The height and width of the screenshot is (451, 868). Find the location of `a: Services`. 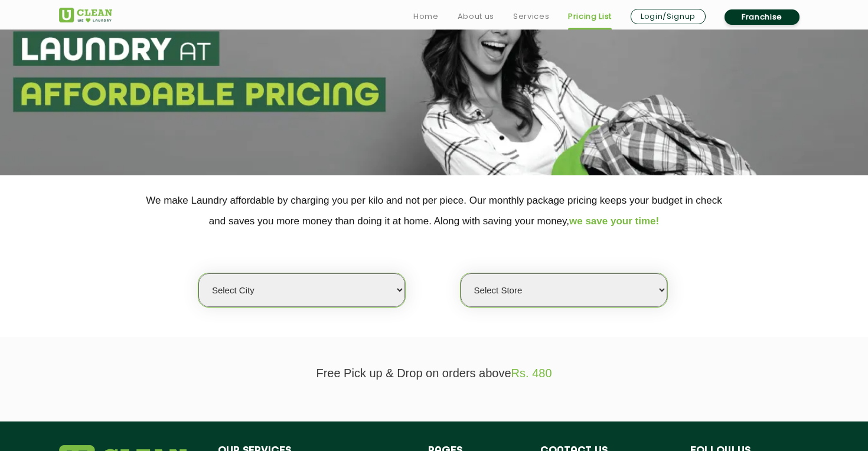

a: Services is located at coordinates (531, 16).